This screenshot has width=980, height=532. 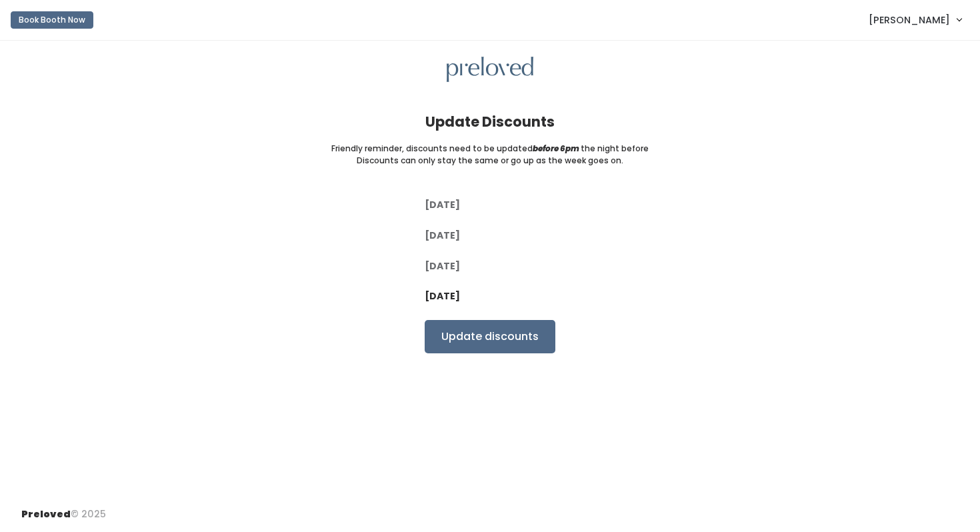 I want to click on input: Update discounts, so click(x=490, y=337).